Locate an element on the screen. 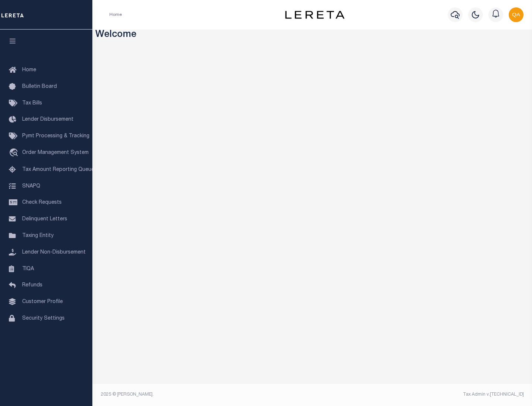 This screenshot has width=532, height=406. span: SNAPQ is located at coordinates (31, 186).